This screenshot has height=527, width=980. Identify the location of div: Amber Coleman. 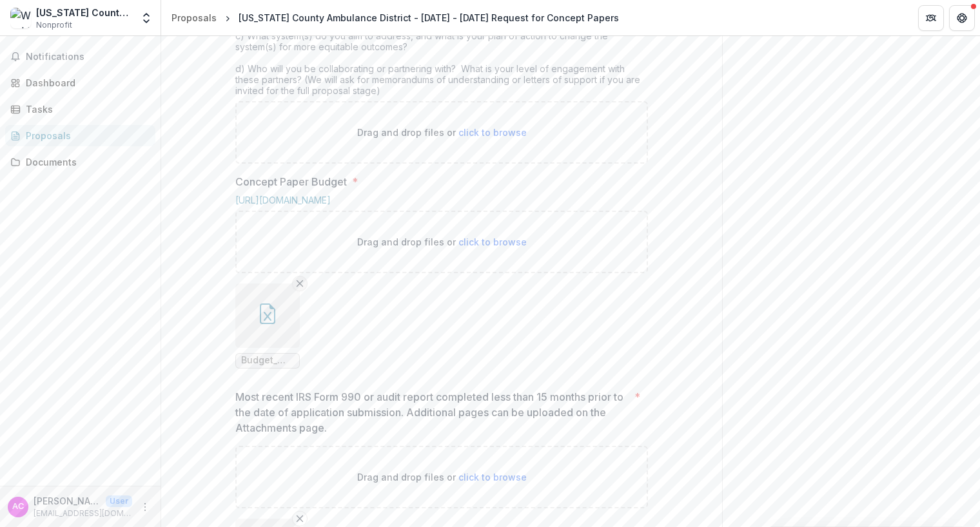
(18, 506).